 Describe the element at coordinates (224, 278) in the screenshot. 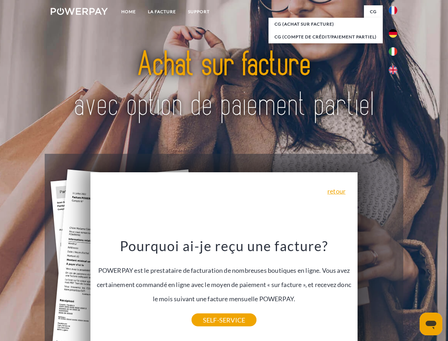

I see `div: POWERPAY est le prestataire de facturation de nombreuses boutiques en ligne. Vous avez certaineme...` at that location.